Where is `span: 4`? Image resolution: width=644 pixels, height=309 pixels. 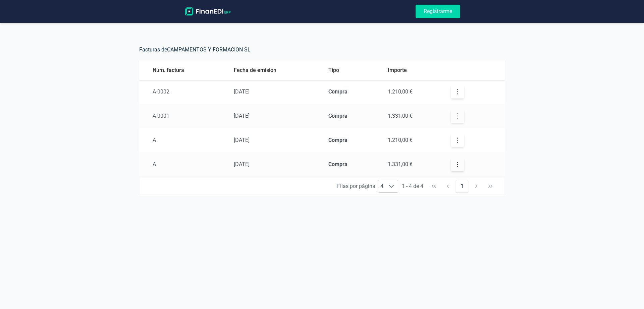 span: 4 is located at coordinates (381, 186).